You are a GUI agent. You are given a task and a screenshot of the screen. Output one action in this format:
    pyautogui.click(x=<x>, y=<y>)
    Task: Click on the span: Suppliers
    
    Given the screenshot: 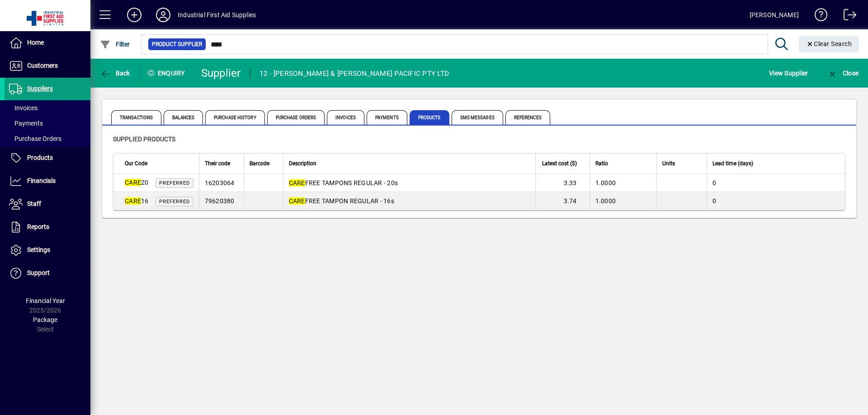 What is the action you would take?
    pyautogui.click(x=40, y=89)
    